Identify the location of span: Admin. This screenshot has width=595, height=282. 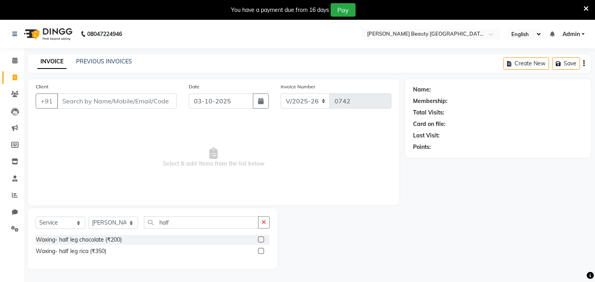
(571, 34).